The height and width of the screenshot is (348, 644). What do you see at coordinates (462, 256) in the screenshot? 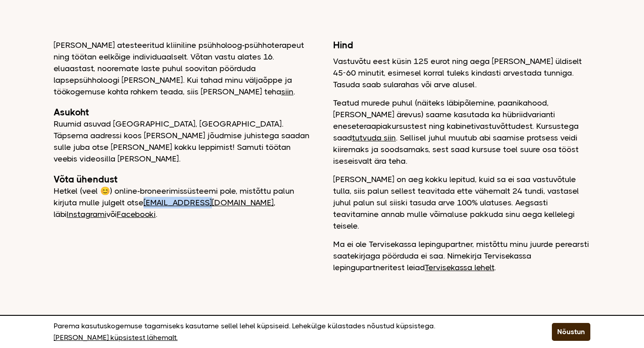
I see `p: Ma ei ole Tervisekassa lepingupartner, mistõttu minu juurde perearsti saatekirjaga pöörduda ei sa...` at bounding box center [462, 256].